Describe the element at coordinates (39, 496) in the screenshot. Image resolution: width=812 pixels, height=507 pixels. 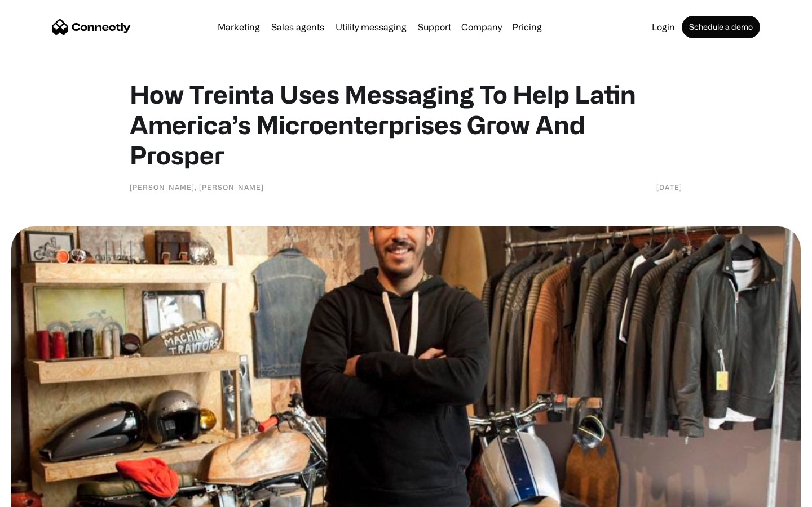
I see `aside: Language selected: English` at that location.